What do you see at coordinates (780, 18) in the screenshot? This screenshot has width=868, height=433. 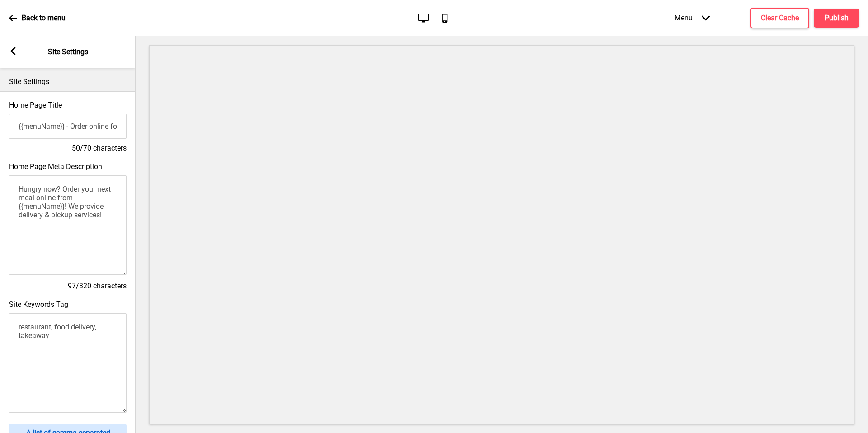 I see `button: Clear Cache` at bounding box center [780, 18].